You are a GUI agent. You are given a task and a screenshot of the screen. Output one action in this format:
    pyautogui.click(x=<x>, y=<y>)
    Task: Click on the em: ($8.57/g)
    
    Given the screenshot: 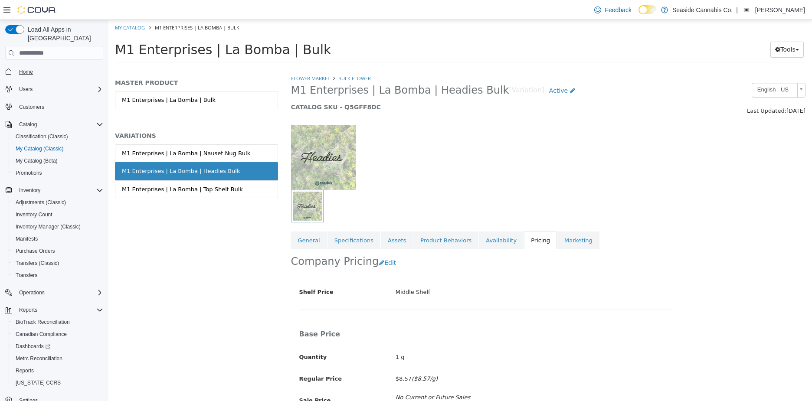 What is the action you would take?
    pyautogui.click(x=316, y=359)
    